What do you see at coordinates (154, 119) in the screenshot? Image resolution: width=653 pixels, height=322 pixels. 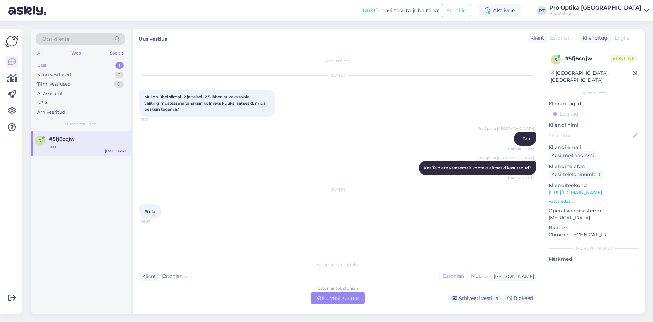 I see `span: 11:01` at bounding box center [154, 119].